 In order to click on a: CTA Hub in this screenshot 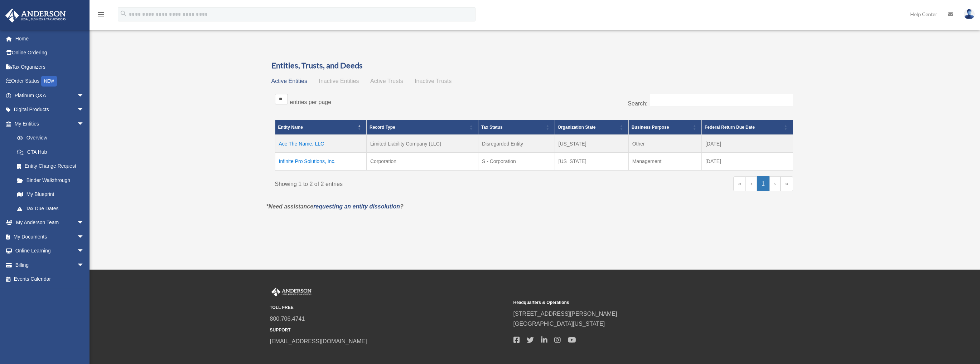, I will do `click(50, 152)`.